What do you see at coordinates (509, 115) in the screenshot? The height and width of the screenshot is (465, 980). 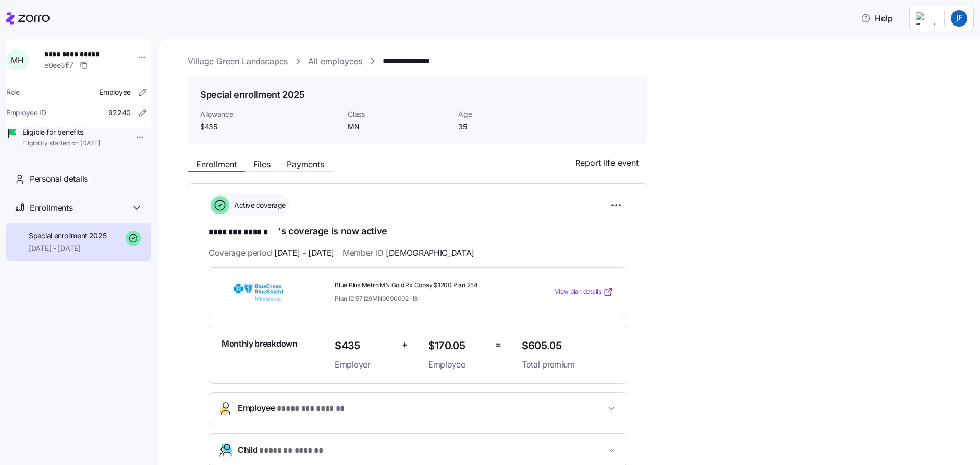 I see `span: Age` at bounding box center [509, 115].